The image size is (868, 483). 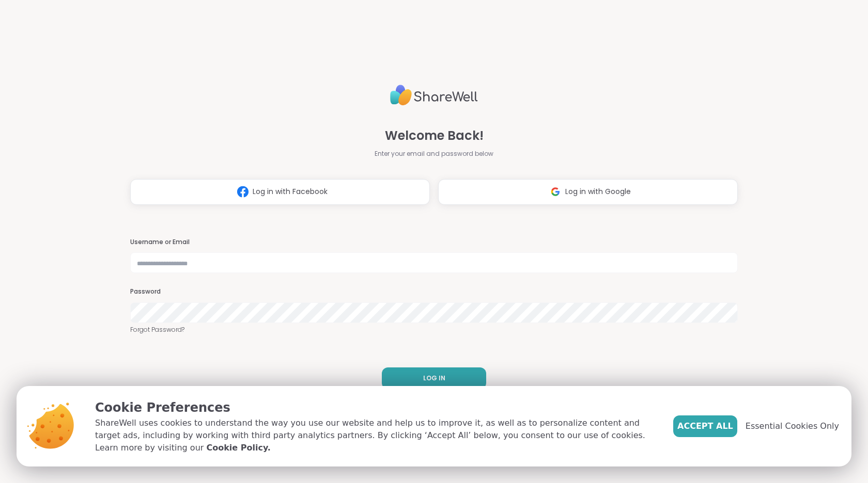 I want to click on p: Cookie Preferences, so click(x=375, y=407).